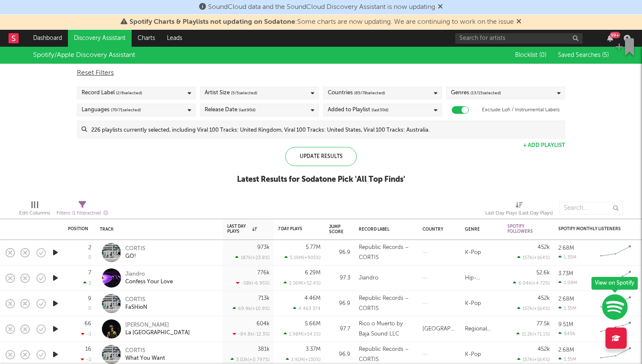 This screenshot has width=642, height=364. I want to click on a: CORTISWhat You Want, so click(145, 355).